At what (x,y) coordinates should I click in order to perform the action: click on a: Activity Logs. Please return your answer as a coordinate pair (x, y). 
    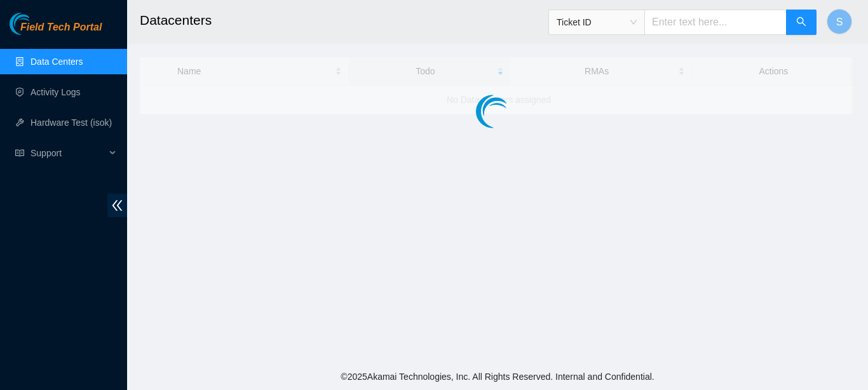
    Looking at the image, I should click on (55, 92).